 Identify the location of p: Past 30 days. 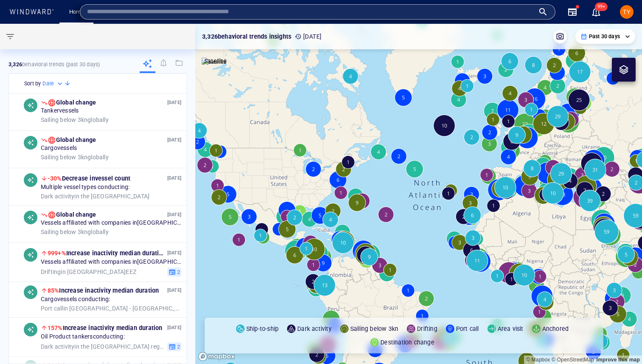
(604, 36).